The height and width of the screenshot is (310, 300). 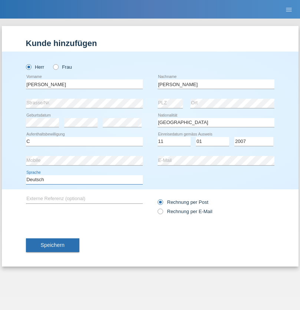 I want to click on input: Frau, so click(x=55, y=66).